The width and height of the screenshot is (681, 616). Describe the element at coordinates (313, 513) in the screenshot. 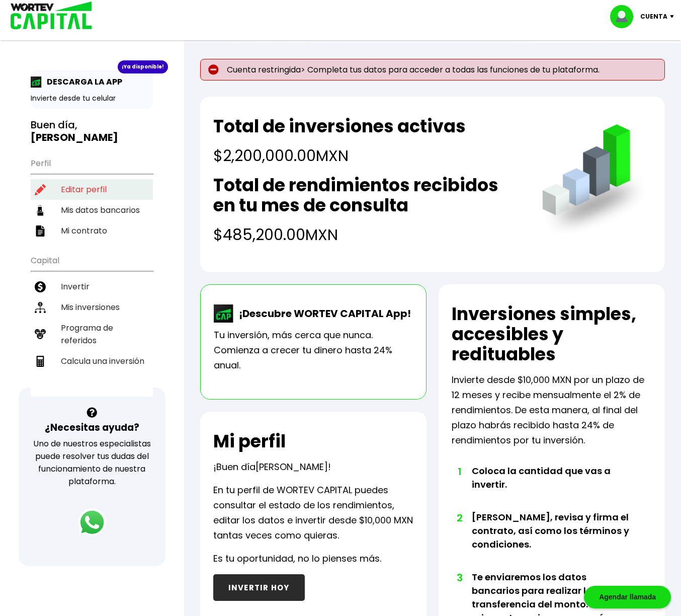

I see `p: En tu perfil de WORTEV CAPITAL puedes consultar el estado de los rendimientos, editar los datos e...` at that location.